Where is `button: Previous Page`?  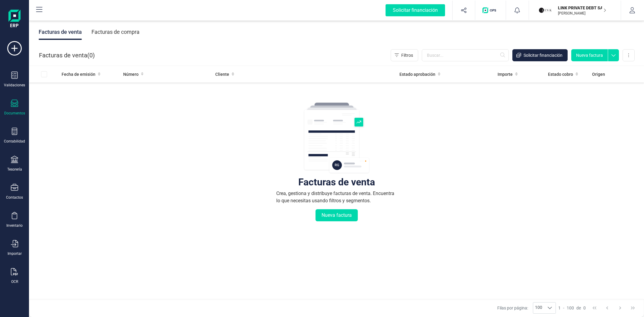 button: Previous Page is located at coordinates (607, 308).